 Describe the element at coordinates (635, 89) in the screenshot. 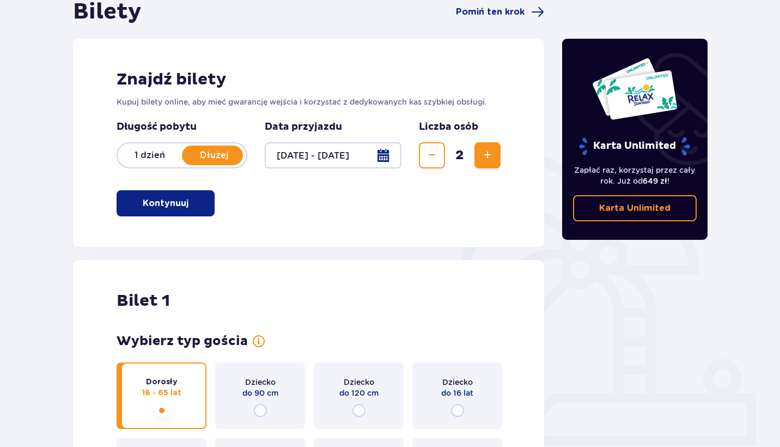

I see `img: Dwie karty całoroczne do Suntago z napisem 'UNLIMITED RELAX', na białym tle z tropikalnymi liśćmi...` at that location.